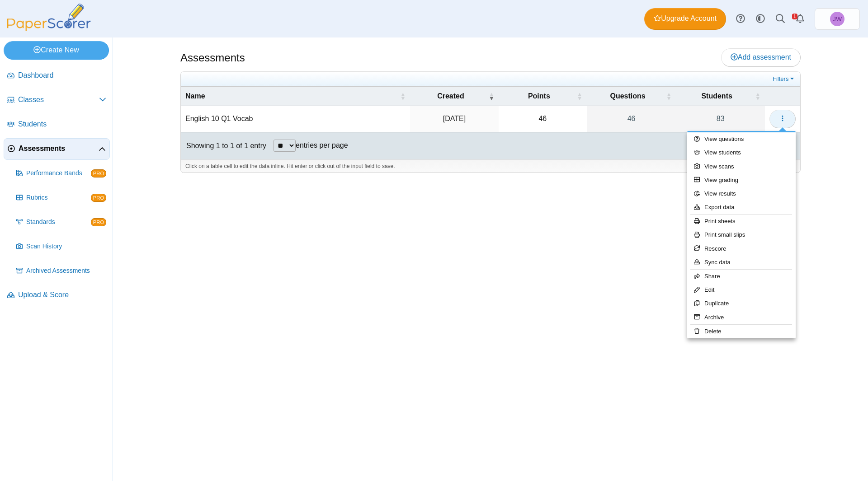 The height and width of the screenshot is (481, 868). I want to click on span: Points, so click(539, 96).